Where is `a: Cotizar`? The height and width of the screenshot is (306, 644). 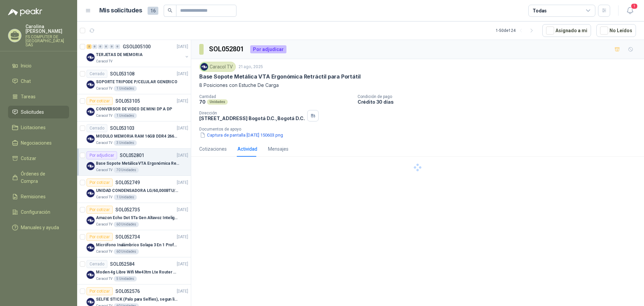 a: Cotizar is located at coordinates (38, 158).